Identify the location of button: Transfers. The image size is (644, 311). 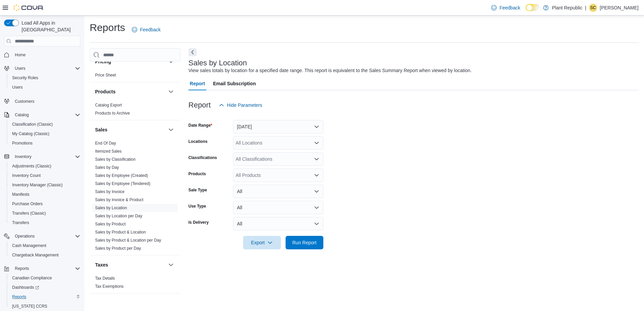
(45, 223).